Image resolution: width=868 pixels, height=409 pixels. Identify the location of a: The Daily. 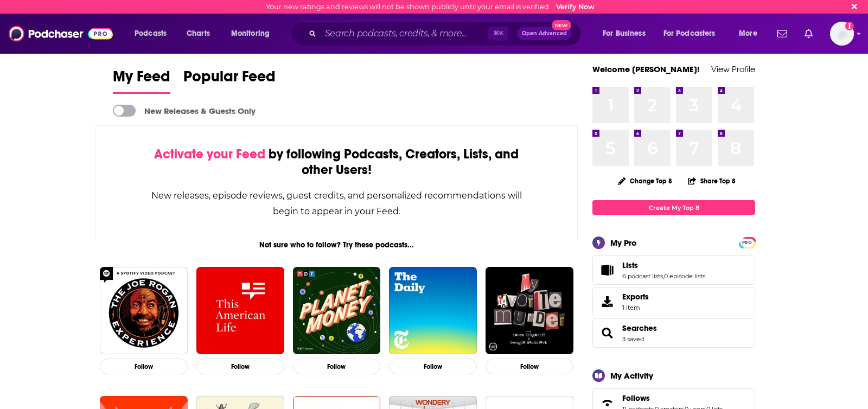
(432, 311).